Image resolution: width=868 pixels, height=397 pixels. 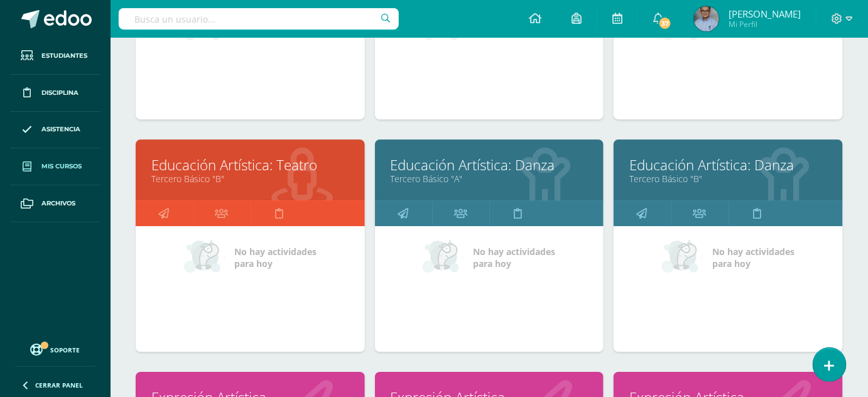 What do you see at coordinates (60, 93) in the screenshot?
I see `span: Disciplina` at bounding box center [60, 93].